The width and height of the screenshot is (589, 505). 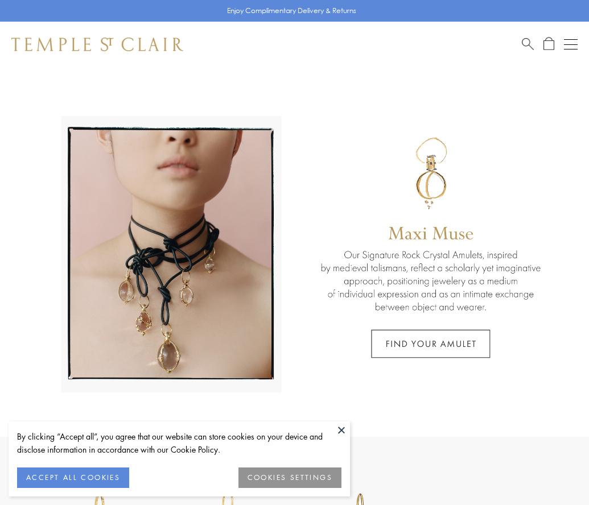 What do you see at coordinates (179, 443) in the screenshot?
I see `div: By clicking “Accept all”, you agree that our website can store cookies on your device and disclos...` at bounding box center [179, 443].